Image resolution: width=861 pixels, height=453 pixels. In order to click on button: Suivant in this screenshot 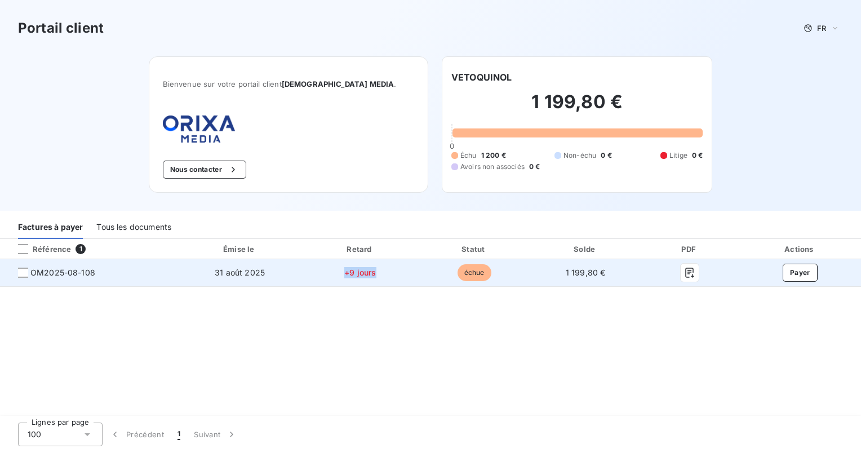, I will do `click(215, 434)`.